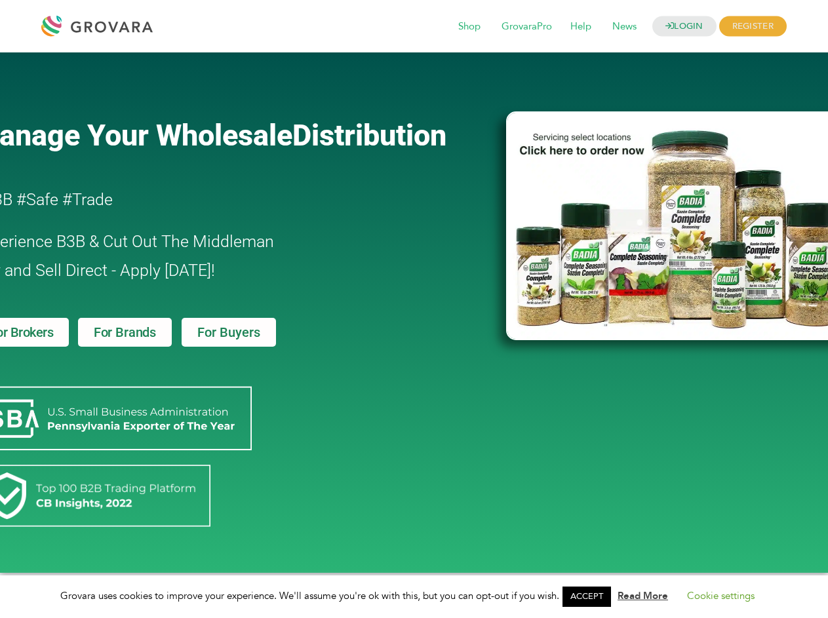 The width and height of the screenshot is (828, 618). Describe the element at coordinates (685, 26) in the screenshot. I see `a: LOGIN` at that location.